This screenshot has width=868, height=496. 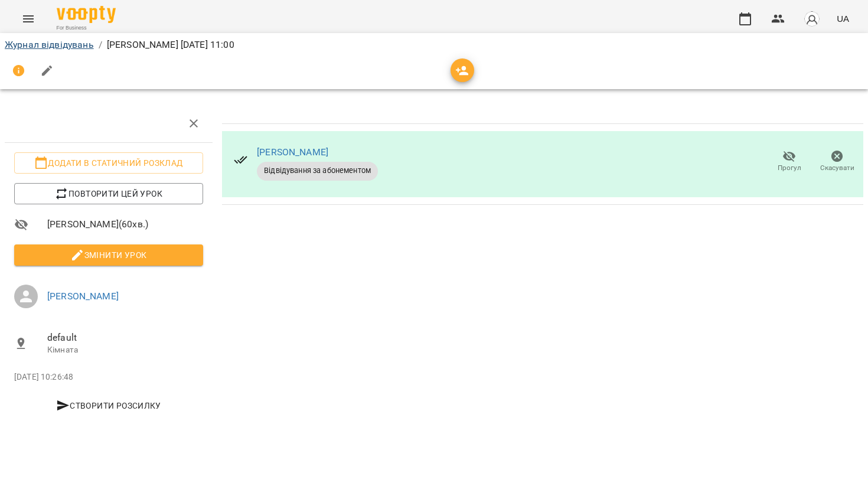 What do you see at coordinates (434, 45) in the screenshot?
I see `nav: breadcrumb` at bounding box center [434, 45].